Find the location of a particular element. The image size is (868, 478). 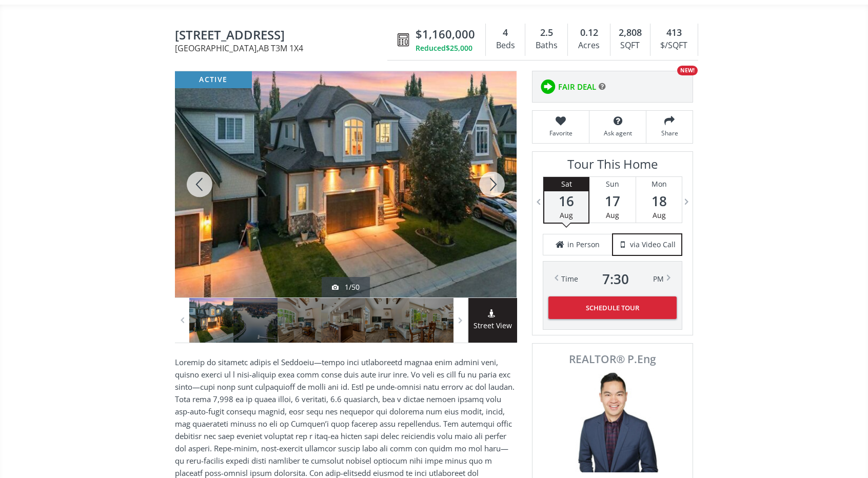

span: 219 Mahogany Landing SE is located at coordinates (284, 36).